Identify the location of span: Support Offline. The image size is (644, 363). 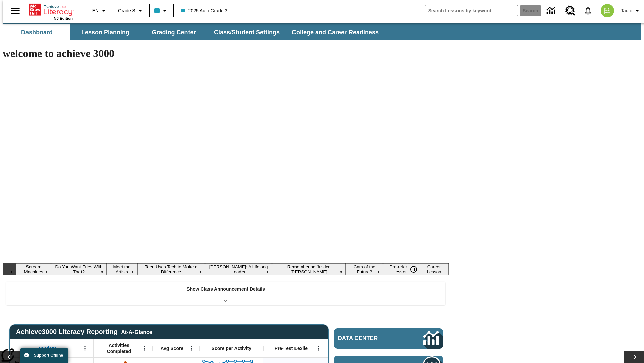
(48, 355).